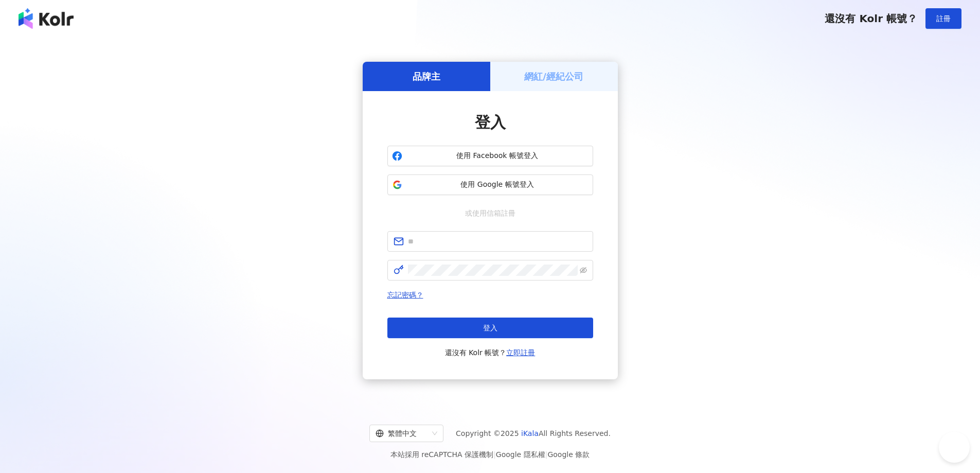 This screenshot has width=980, height=473. I want to click on button: 使用 Google 帳號登入, so click(490, 185).